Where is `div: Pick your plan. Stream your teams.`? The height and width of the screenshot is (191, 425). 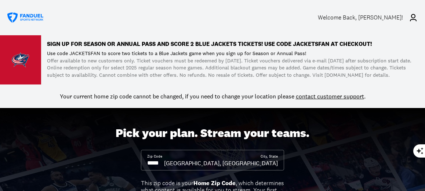
div: Pick your plan. Stream your teams. is located at coordinates (212, 133).